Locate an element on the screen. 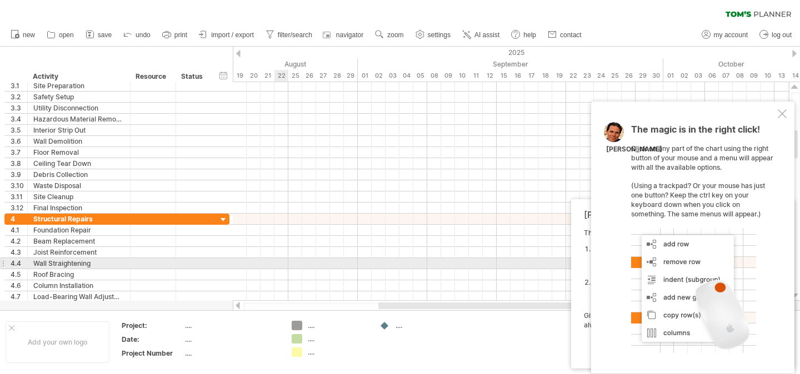  div: Site Cleanup is located at coordinates (79, 197).